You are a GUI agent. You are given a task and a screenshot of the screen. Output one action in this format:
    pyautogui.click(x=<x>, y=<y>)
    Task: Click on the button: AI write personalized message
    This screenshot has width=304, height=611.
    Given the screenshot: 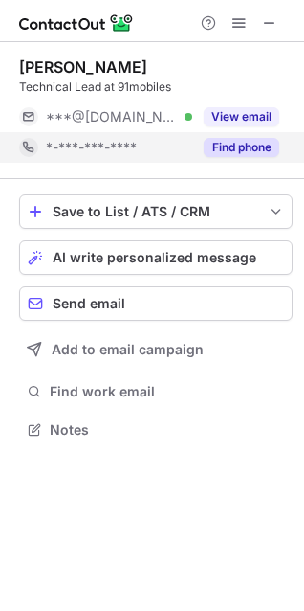 What is the action you would take?
    pyautogui.click(x=156, y=257)
    